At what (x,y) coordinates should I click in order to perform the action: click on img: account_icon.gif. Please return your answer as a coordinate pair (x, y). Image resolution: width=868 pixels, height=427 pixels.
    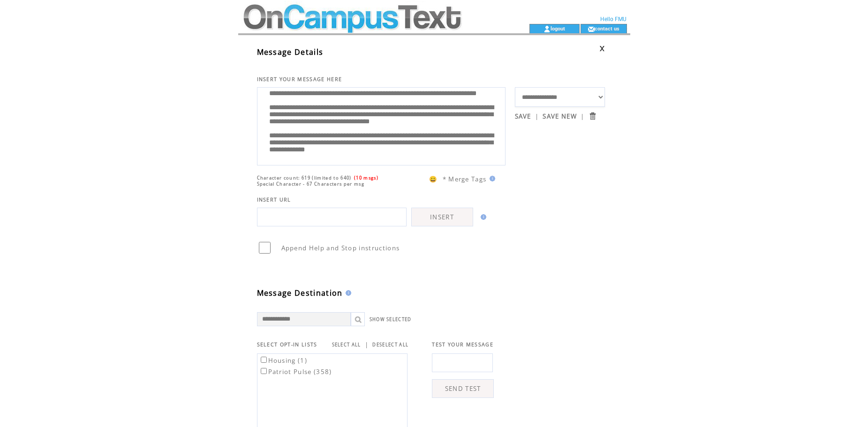
    Looking at the image, I should click on (547, 29).